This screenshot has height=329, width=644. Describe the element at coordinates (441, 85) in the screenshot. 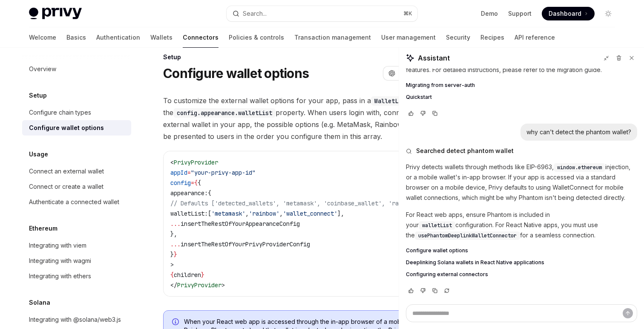

I see `span: Migrating from server-auth` at that location.